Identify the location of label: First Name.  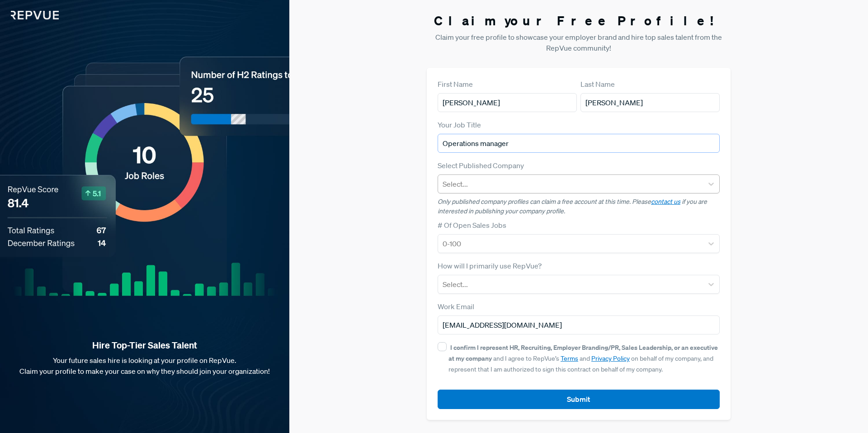
(455, 84).